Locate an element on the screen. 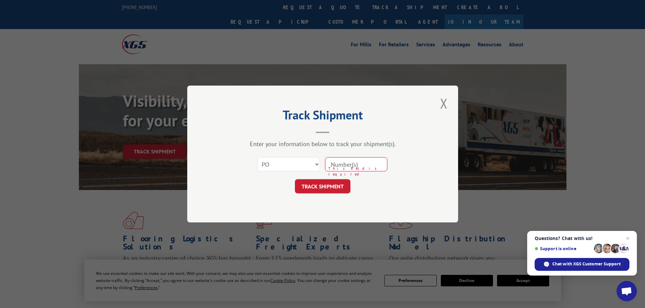 The width and height of the screenshot is (645, 308). button: TRACK SHIPMENT is located at coordinates (323, 187).